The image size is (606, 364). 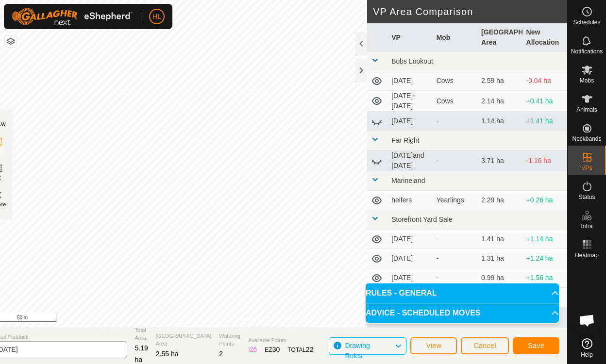 What do you see at coordinates (221, 354) in the screenshot?
I see `span: 2` at bounding box center [221, 354].